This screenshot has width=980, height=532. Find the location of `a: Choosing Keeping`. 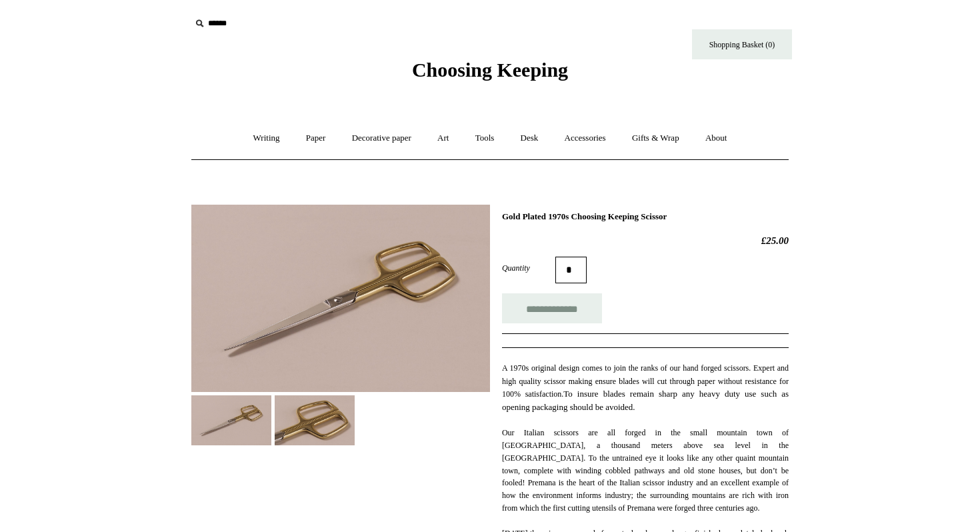

a: Choosing Keeping is located at coordinates (490, 74).